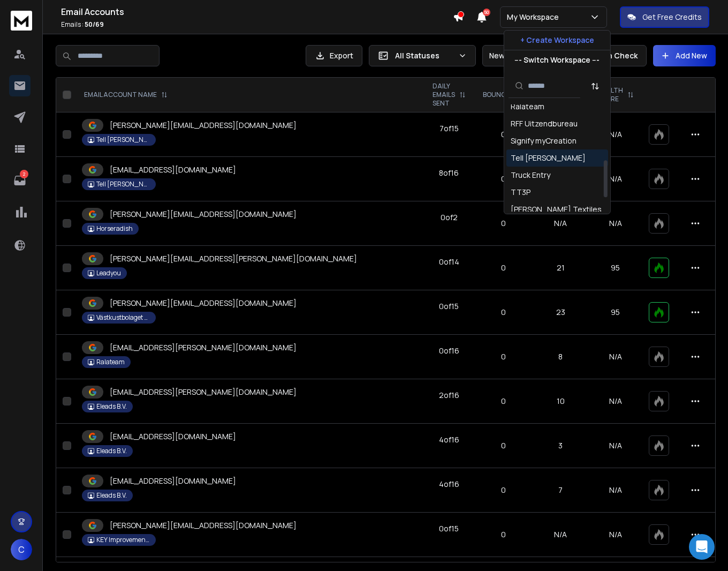  What do you see at coordinates (531, 175) in the screenshot?
I see `div: Truck Entry` at bounding box center [531, 175].